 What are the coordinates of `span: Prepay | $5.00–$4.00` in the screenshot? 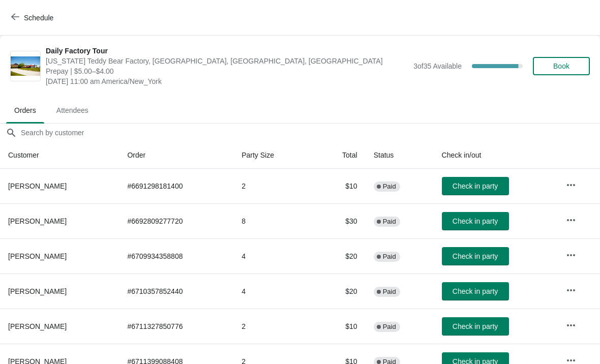 It's located at (227, 71).